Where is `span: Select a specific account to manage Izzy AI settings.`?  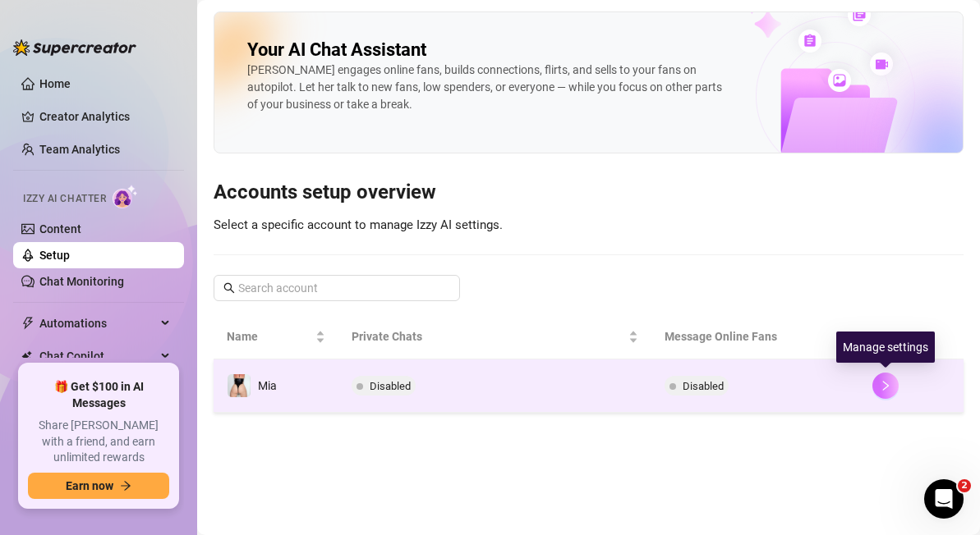
span: Select a specific account to manage Izzy AI settings. is located at coordinates (358, 225).